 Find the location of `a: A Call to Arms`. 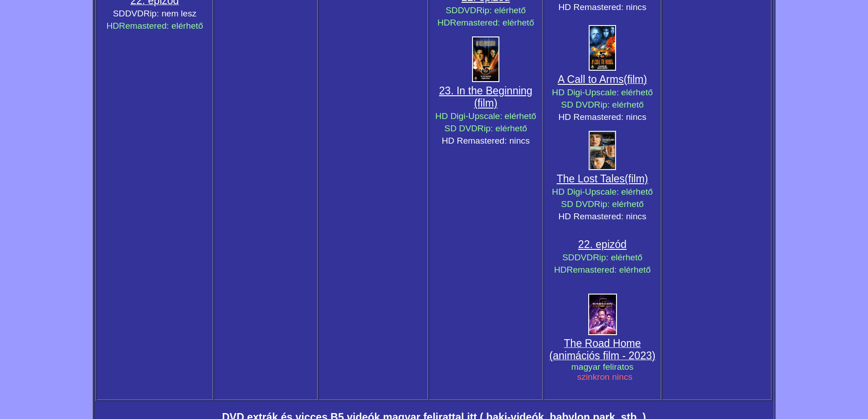

a: A Call to Arms is located at coordinates (591, 79).